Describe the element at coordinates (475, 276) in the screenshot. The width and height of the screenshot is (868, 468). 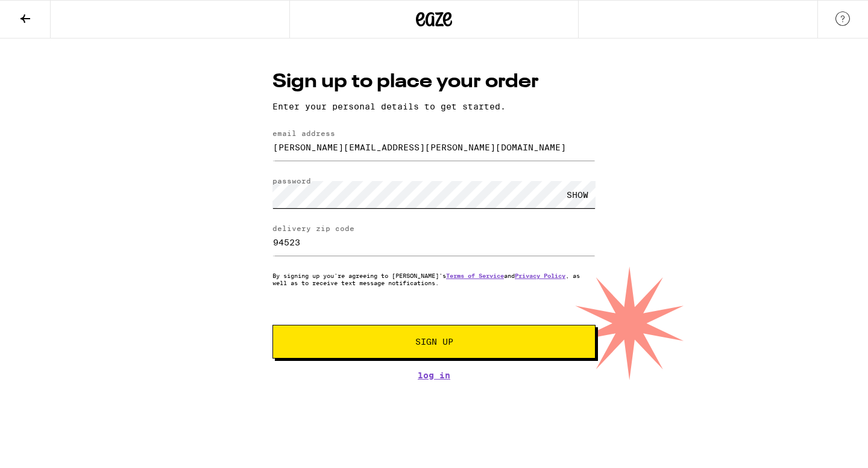
I see `a: Terms of Service` at that location.